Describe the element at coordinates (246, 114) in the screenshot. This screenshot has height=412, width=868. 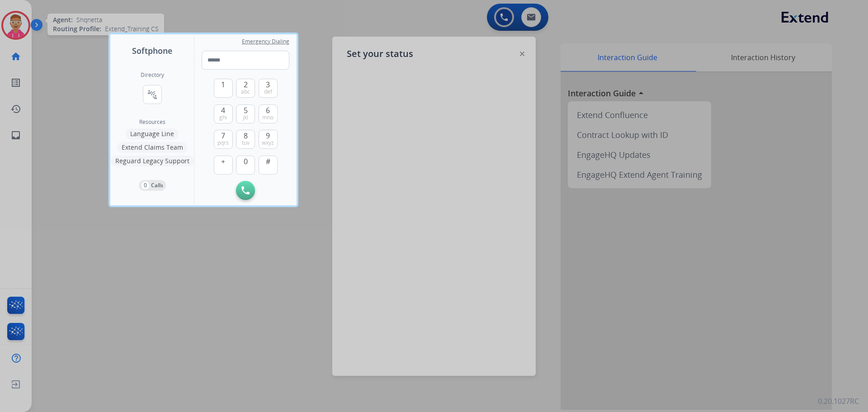
I see `button: 5jkl` at that location.